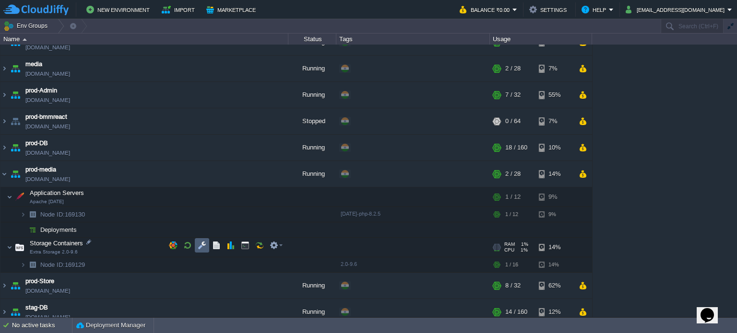 Image resolution: width=737 pixels, height=333 pixels. What do you see at coordinates (554, 148) in the screenshot?
I see `div: 10%` at bounding box center [554, 148].